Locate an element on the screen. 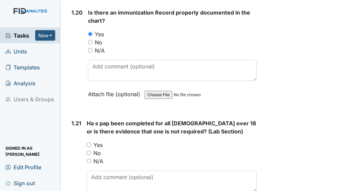 The image size is (364, 191). button: New is located at coordinates (45, 35).